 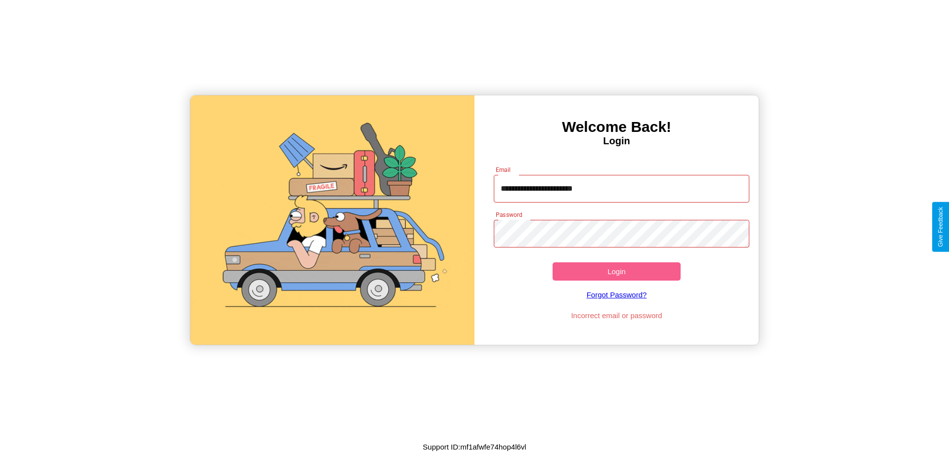 What do you see at coordinates (503, 170) in the screenshot?
I see `label: Email` at bounding box center [503, 170].